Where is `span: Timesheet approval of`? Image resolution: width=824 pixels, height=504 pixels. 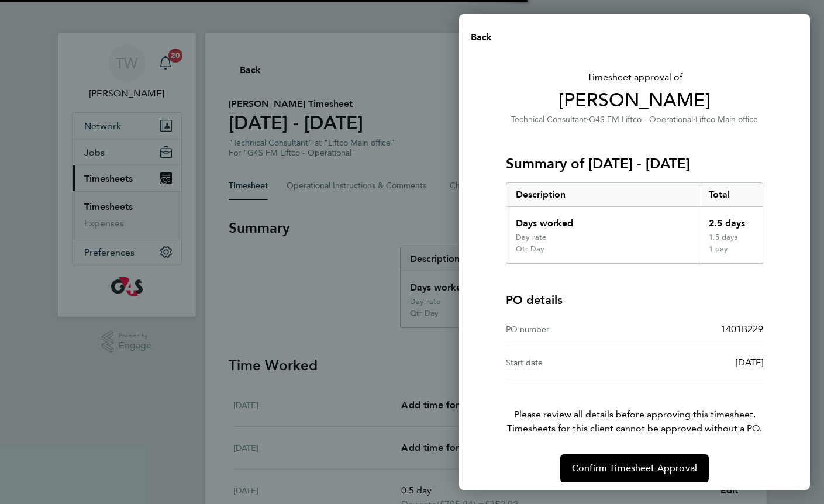 span: Timesheet approval of is located at coordinates (634, 77).